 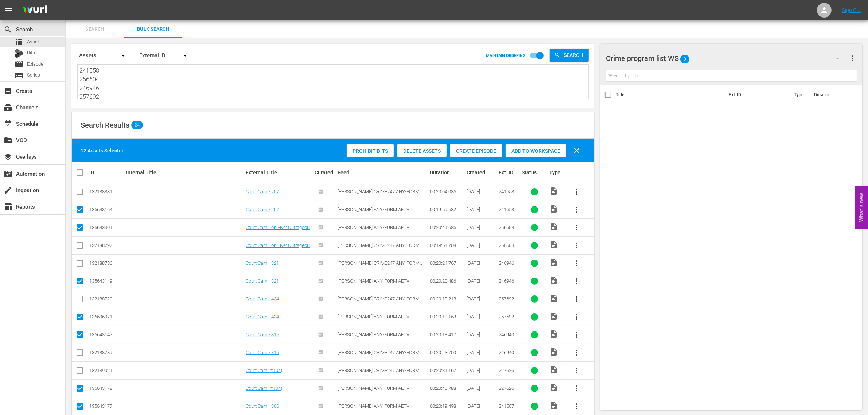 What do you see at coordinates (8, 108) in the screenshot?
I see `span: Channels` at bounding box center [8, 108].